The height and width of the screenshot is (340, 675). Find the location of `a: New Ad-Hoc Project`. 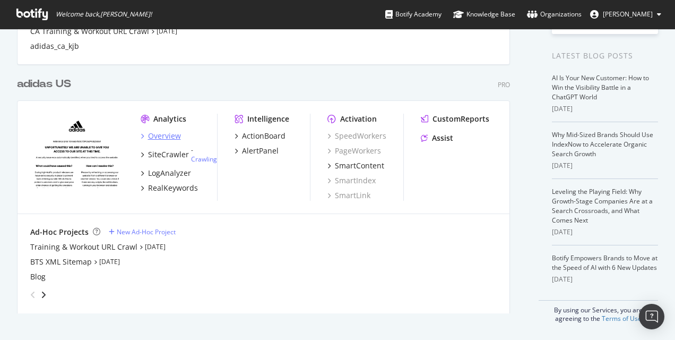

a: New Ad-Hoc Project is located at coordinates (142, 231).